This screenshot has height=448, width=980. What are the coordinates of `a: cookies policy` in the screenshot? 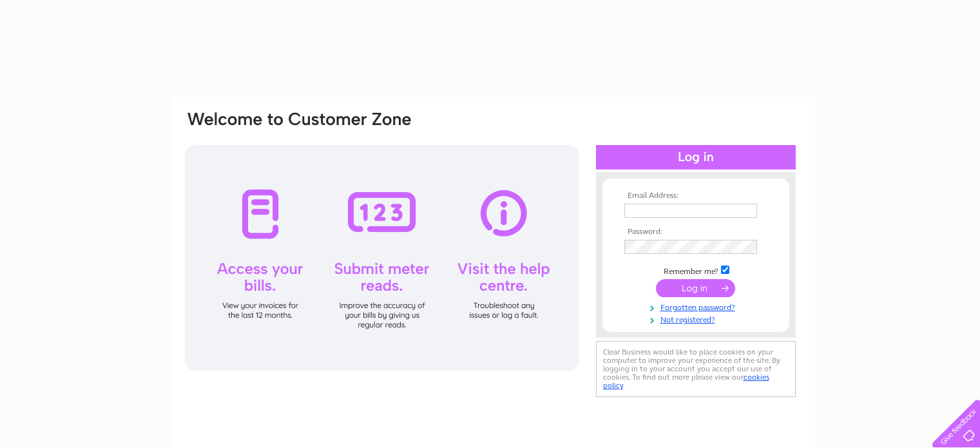 It's located at (687, 381).